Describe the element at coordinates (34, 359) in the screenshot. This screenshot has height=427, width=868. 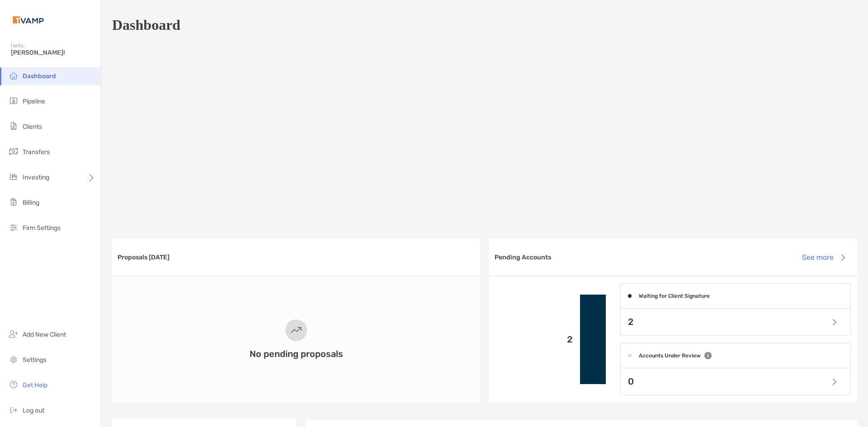
I see `span: Settings` at that location.